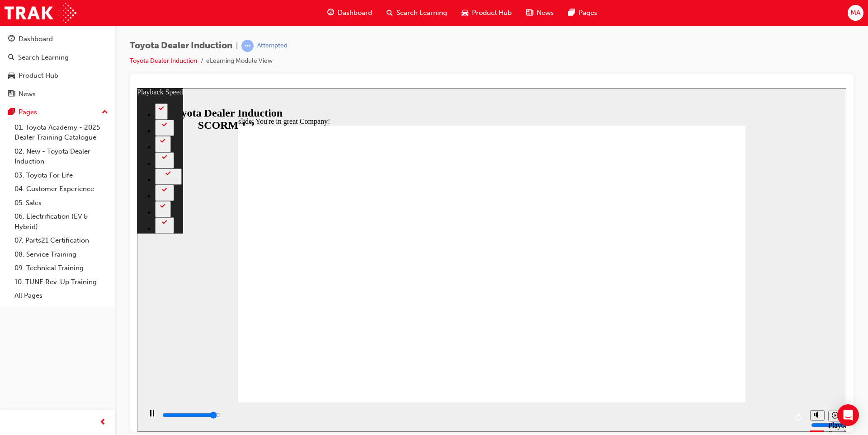 The height and width of the screenshot is (435, 868). Describe the element at coordinates (703, 337) in the screenshot. I see `input: volume` at that location.